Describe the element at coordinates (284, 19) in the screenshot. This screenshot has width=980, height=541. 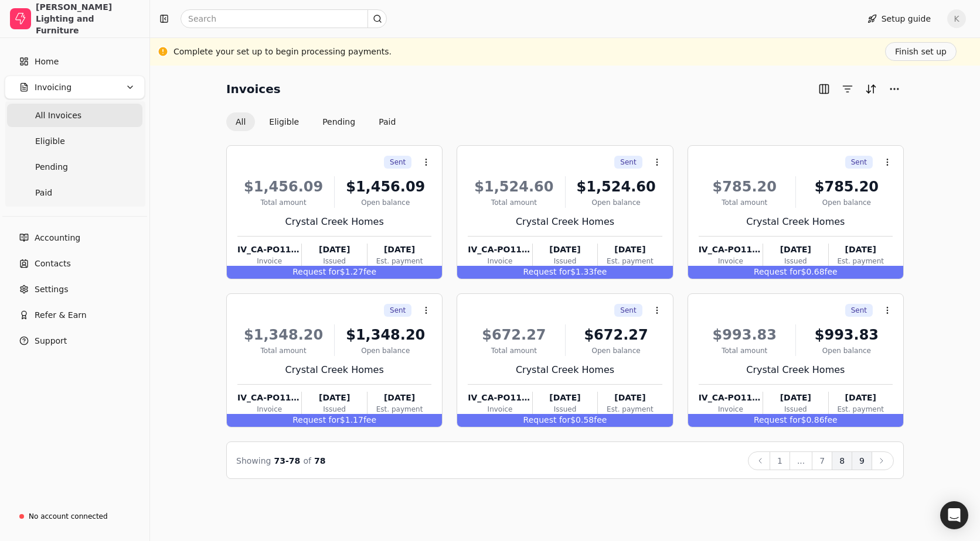
I see `input: Search` at that location.